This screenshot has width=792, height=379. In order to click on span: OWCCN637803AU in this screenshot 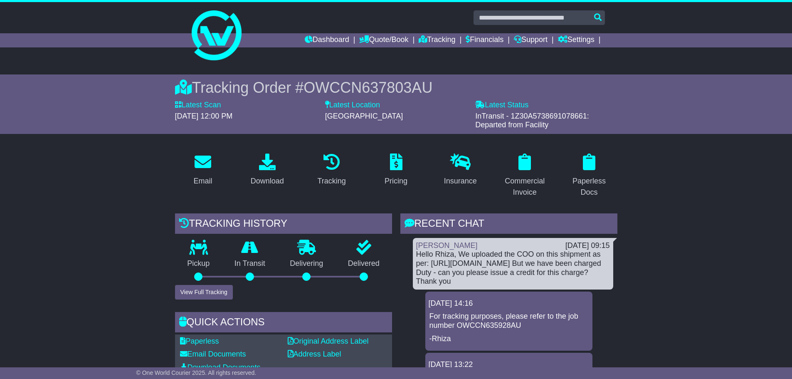, I will do `click(368, 87)`.